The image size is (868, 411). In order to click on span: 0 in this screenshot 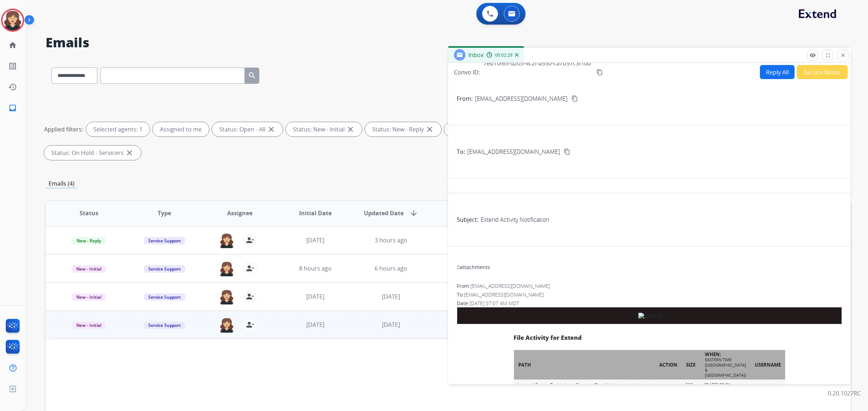, I will do `click(458, 267)`.